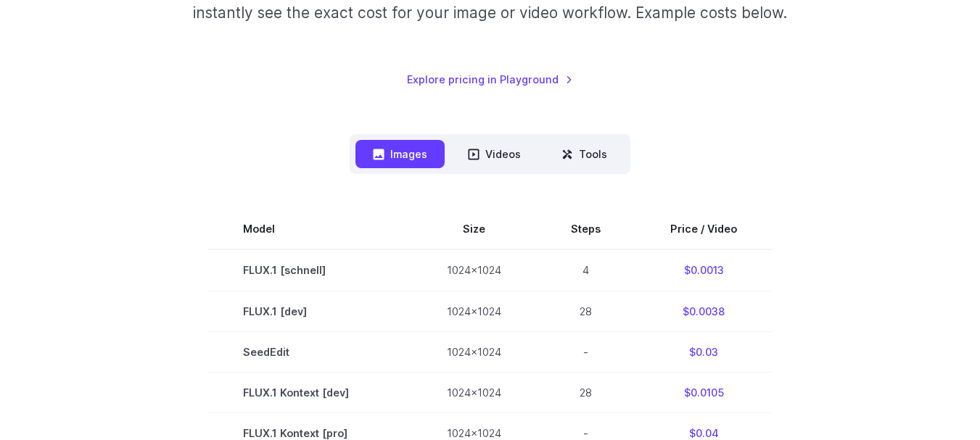 This screenshot has width=980, height=440. I want to click on th: Size, so click(474, 229).